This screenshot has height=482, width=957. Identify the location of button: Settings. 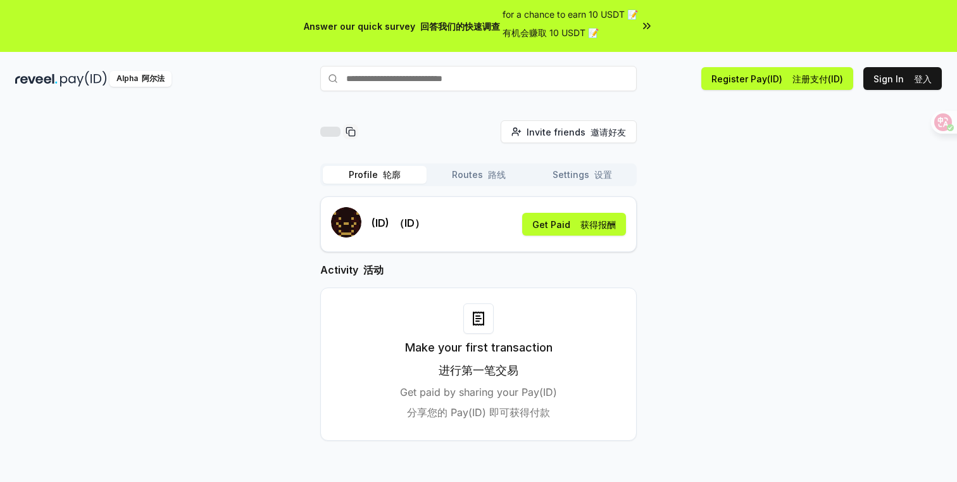
(583, 175).